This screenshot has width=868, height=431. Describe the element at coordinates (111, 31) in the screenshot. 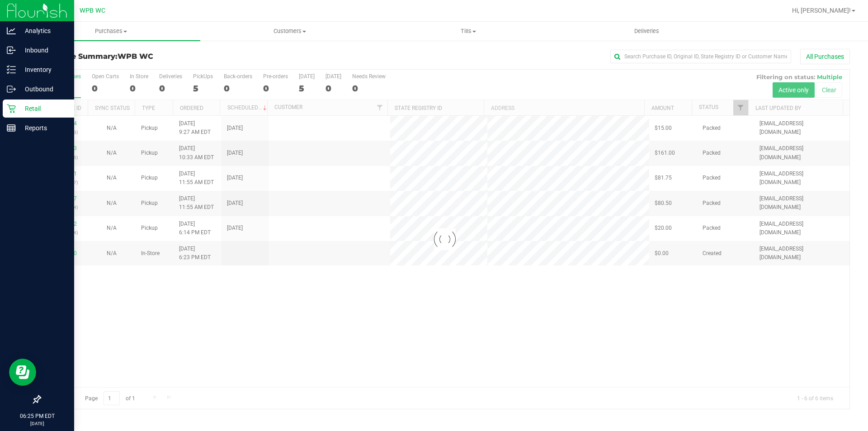

I see `a: Purchases` at that location.